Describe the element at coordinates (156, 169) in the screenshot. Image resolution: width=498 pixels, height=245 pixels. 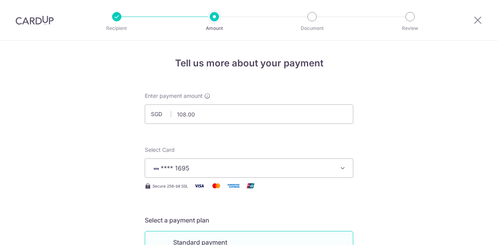
I see `img: VISA` at that location.